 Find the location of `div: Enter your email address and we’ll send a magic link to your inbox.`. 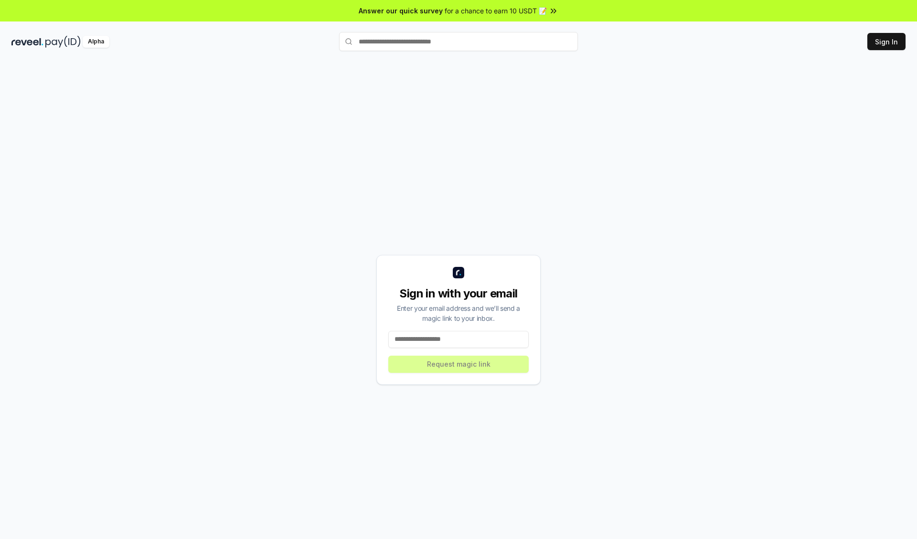

div: Enter your email address and we’ll send a magic link to your inbox. is located at coordinates (459, 313).